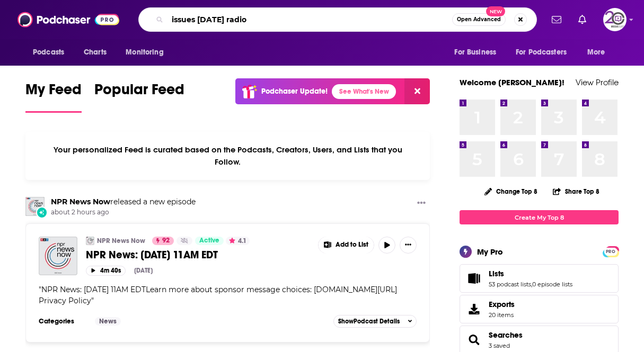 Image resolution: width=644 pixels, height=352 pixels. I want to click on button: Change Top 8, so click(511, 191).